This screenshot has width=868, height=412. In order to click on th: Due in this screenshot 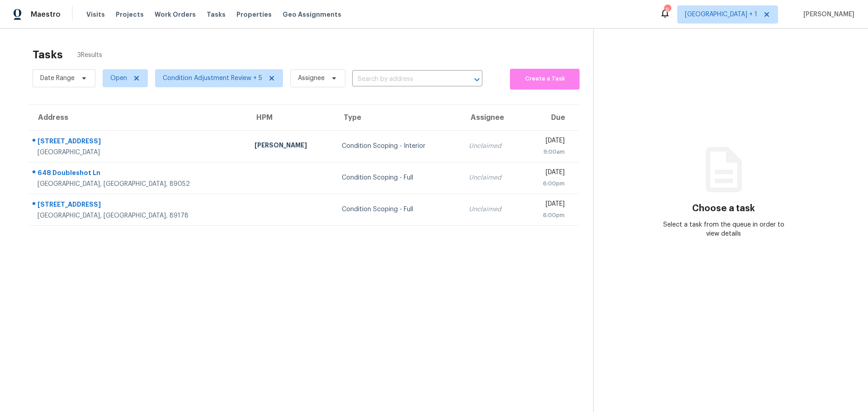, I will do `click(551, 118)`.